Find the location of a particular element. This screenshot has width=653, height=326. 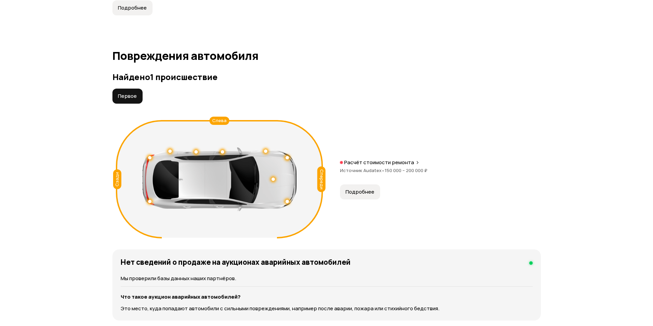

p: Это место, куда попадают автомобили с сильными повреждениями, например после аварии, пожара или с... is located at coordinates (326, 309).